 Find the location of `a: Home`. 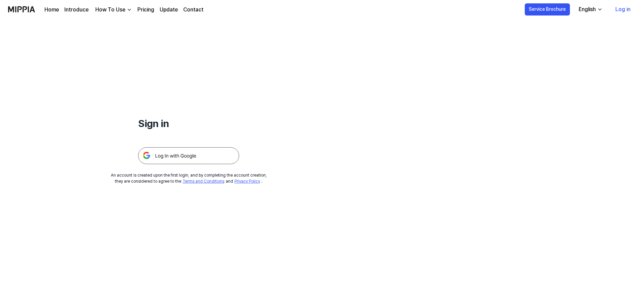

a: Home is located at coordinates (52, 10).